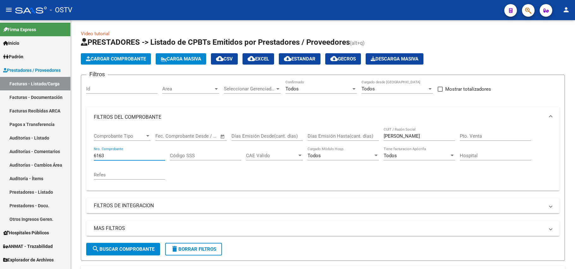 The image size is (575, 269). Describe the element at coordinates (26, 233) in the screenshot. I see `span: Hospitales Públicos` at that location.